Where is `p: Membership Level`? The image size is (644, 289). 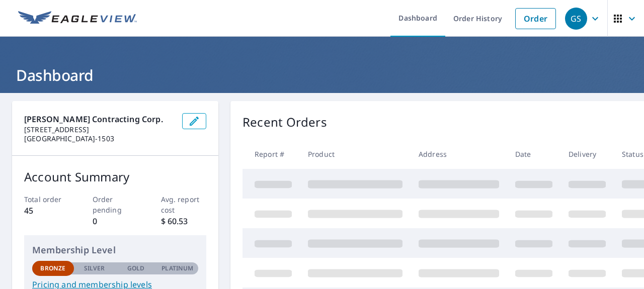 p: Membership Level is located at coordinates (115, 250).